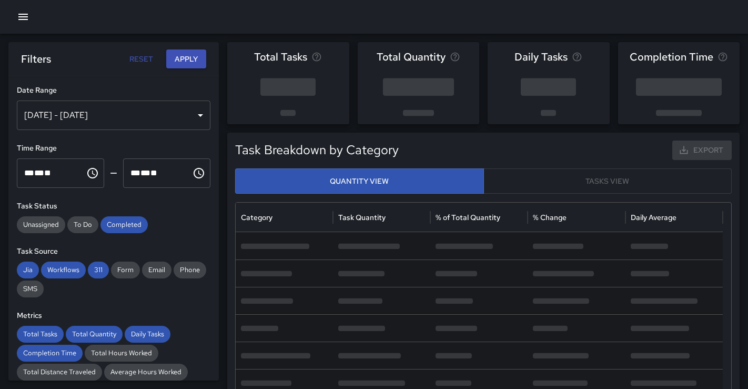 This screenshot has width=748, height=389. What do you see at coordinates (146, 372) in the screenshot?
I see `span: Average Hours Worked` at bounding box center [146, 372].